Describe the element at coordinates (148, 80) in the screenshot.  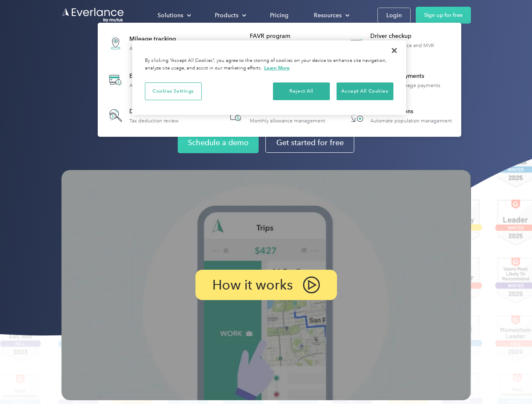
I see `a: Expense trackingAutomatic transaction logs` at that location.